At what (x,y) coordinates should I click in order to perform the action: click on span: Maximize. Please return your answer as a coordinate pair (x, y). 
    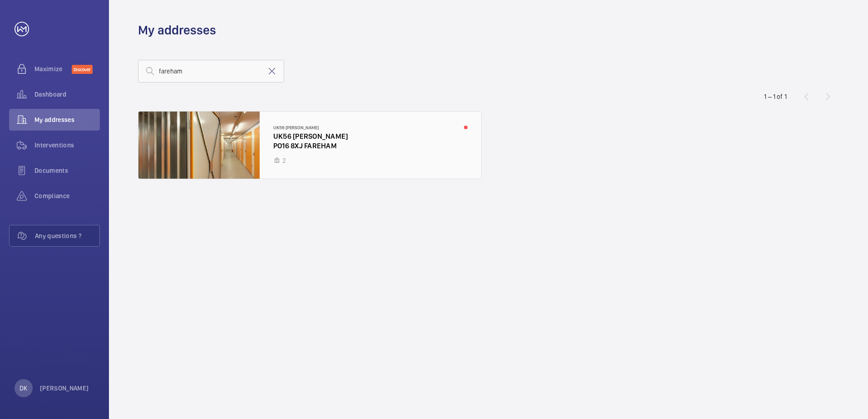
    Looking at the image, I should click on (53, 69).